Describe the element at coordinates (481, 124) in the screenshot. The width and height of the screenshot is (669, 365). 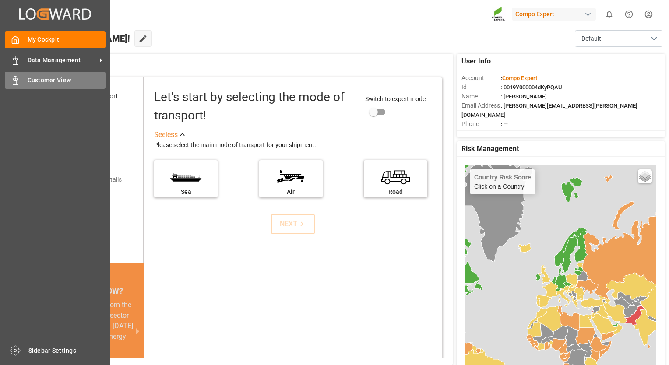
I see `span: Phone` at that location.